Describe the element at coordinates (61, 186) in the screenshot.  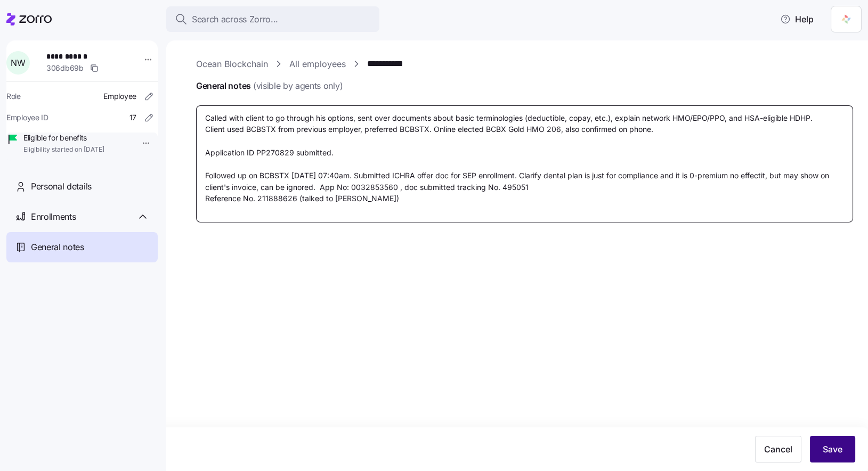
I see `span: Personal details` at that location.